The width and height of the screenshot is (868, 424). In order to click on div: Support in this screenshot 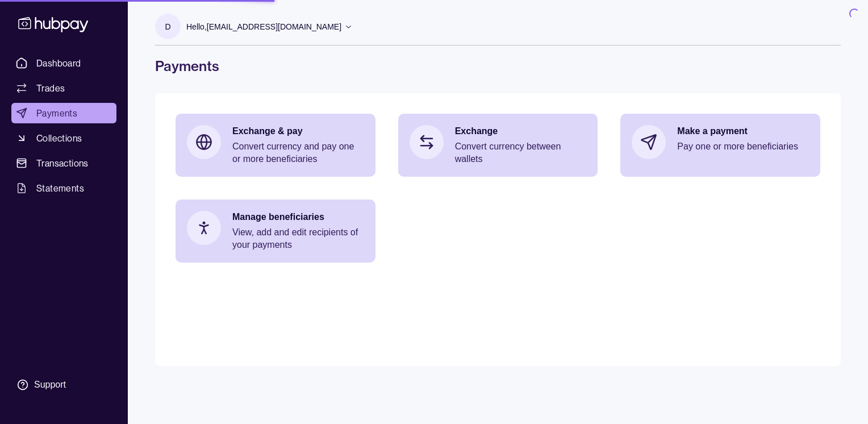, I will do `click(50, 384)`.